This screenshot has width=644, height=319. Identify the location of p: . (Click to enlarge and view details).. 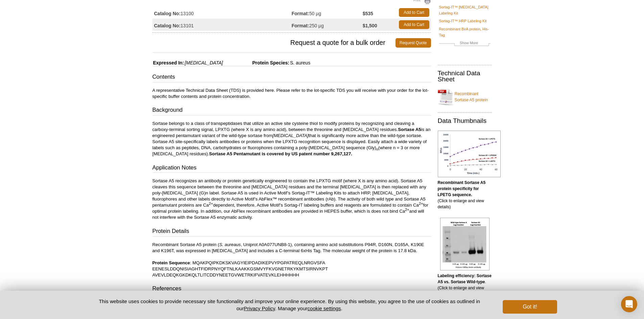
(465, 285).